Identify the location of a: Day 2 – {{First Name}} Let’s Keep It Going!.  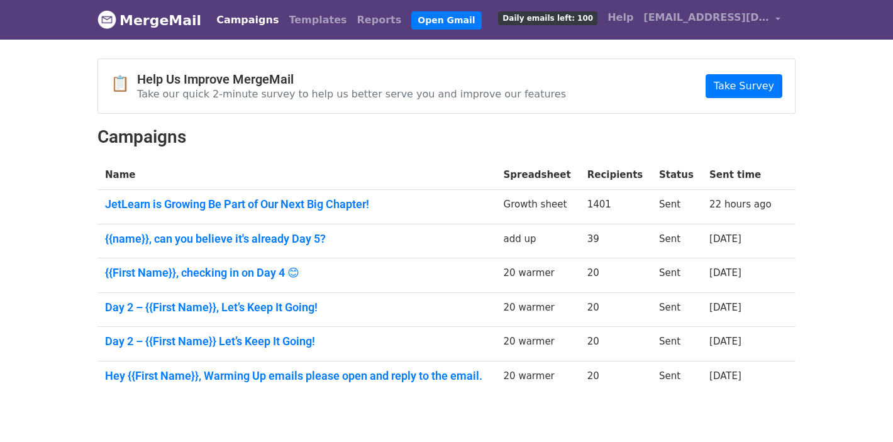
(297, 341).